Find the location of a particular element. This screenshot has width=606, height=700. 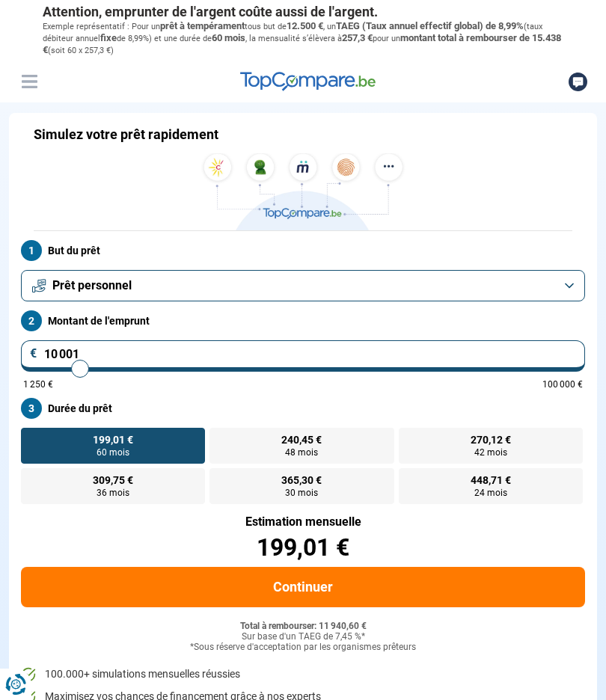

span: montant total à rembourser de 15.438 € is located at coordinates (302, 44).